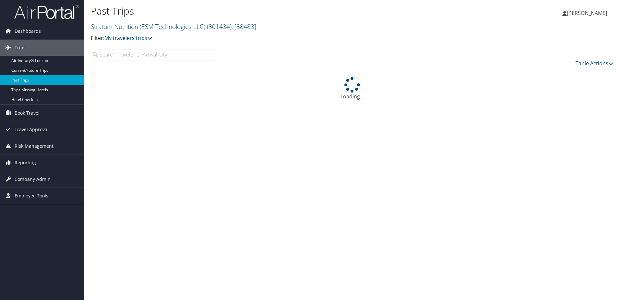  Describe the element at coordinates (128, 38) in the screenshot. I see `a: My travelers trips` at that location.